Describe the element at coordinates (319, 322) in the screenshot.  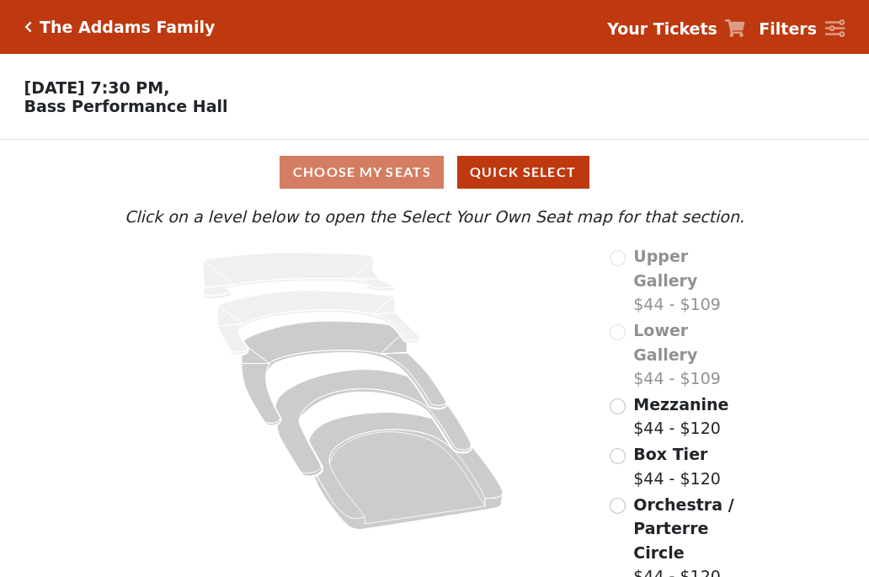
I see `path: Lower Gallery - Seats Available: 0` at that location.